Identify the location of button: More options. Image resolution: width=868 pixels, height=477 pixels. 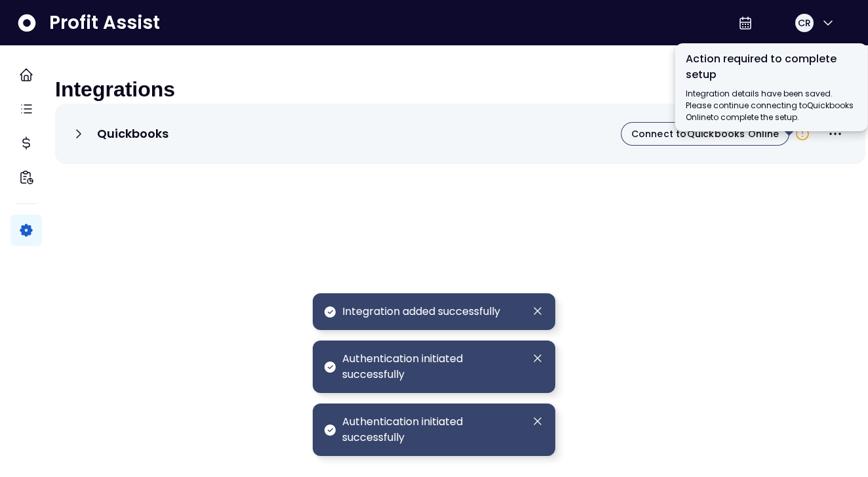
(835, 133).